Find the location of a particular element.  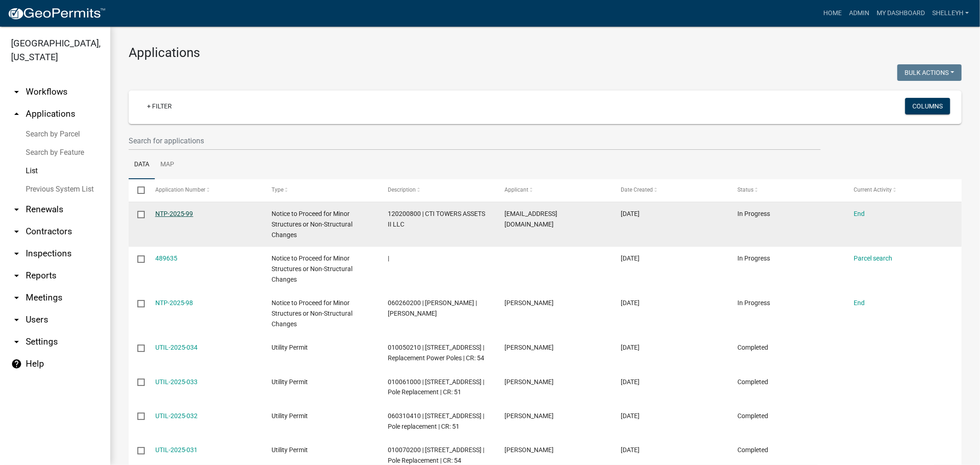

a: UTIL-2025-034 is located at coordinates (176, 347).